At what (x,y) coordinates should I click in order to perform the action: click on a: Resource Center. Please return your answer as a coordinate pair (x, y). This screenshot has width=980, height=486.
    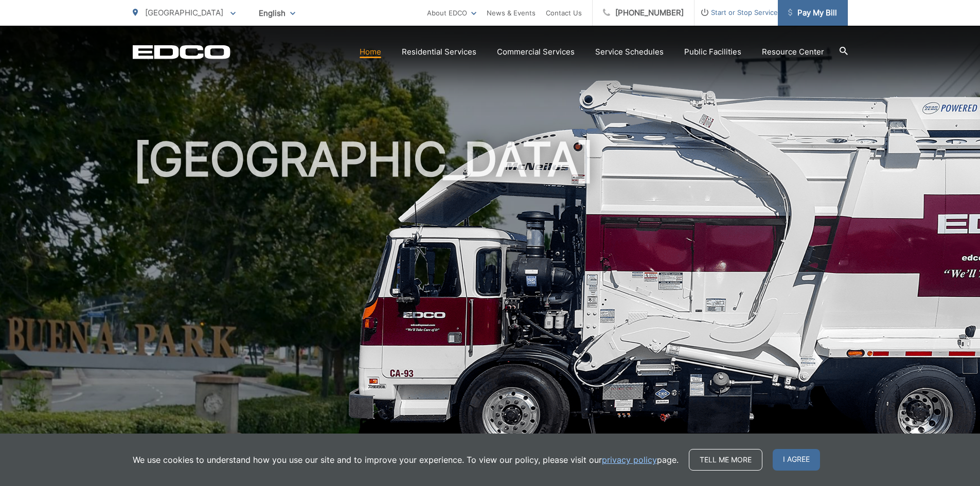
    Looking at the image, I should click on (793, 52).